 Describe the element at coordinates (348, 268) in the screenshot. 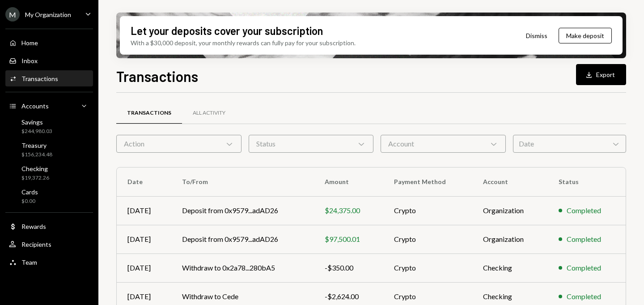

I see `div: -$350.00` at that location.